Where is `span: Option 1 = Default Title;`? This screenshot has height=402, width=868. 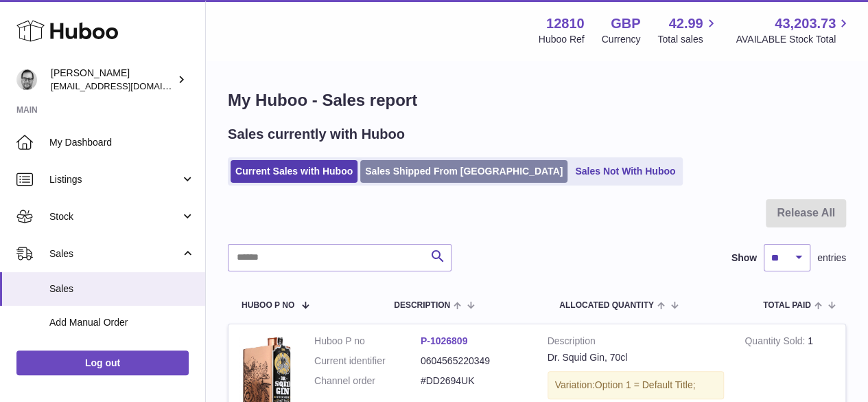 span: Option 1 = Default Title; is located at coordinates (645, 384).